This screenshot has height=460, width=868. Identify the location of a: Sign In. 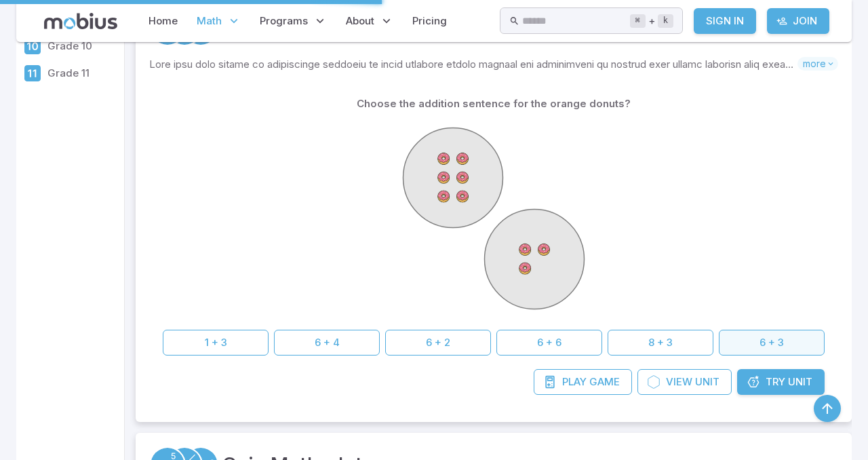
(725, 21).